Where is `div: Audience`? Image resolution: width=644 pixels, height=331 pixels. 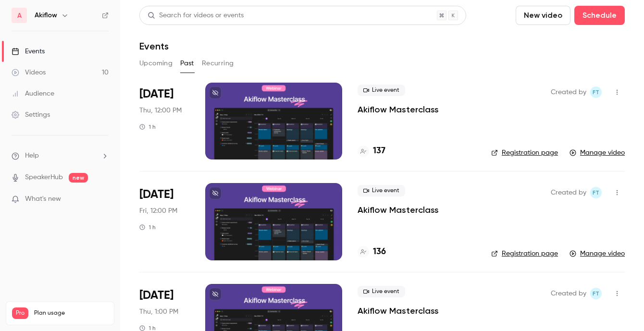 div: Audience is located at coordinates (32, 93).